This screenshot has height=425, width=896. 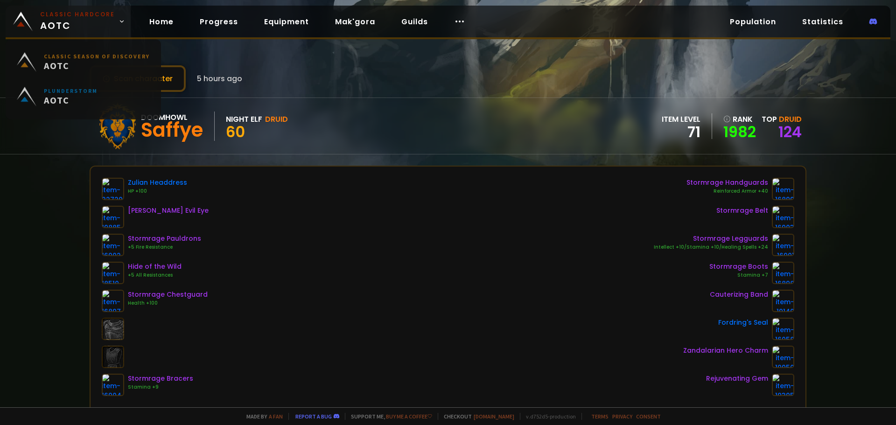 What do you see at coordinates (782, 119) in the screenshot?
I see `div: Top` at bounding box center [782, 119].